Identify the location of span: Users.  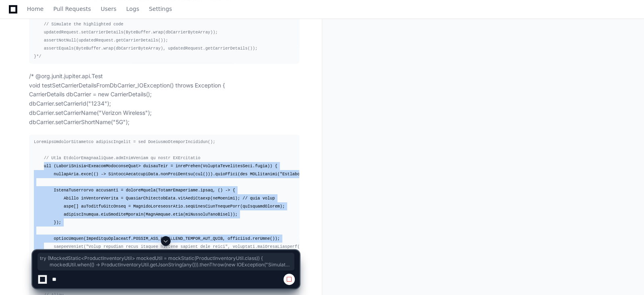
(108, 9).